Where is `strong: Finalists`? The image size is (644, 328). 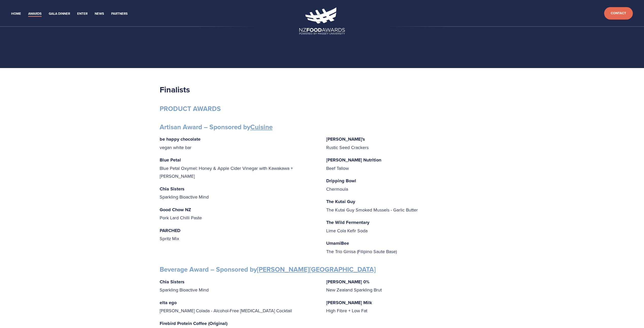 strong: Finalists is located at coordinates (175, 89).